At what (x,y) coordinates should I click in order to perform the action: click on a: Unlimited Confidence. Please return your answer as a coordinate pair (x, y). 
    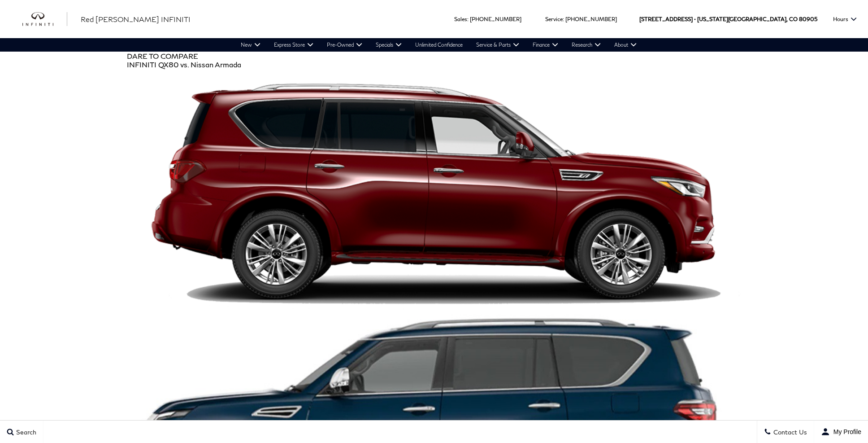
    Looking at the image, I should click on (439, 45).